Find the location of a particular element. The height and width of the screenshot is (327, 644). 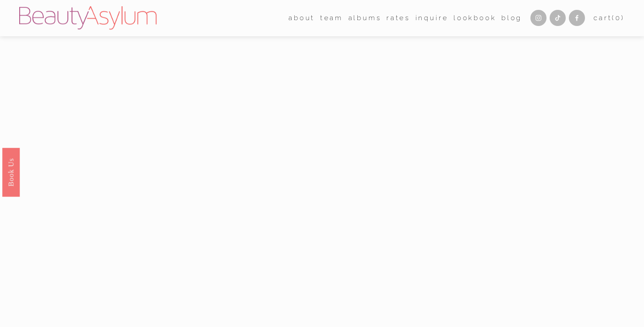

a: Lookbook is located at coordinates (475, 18).